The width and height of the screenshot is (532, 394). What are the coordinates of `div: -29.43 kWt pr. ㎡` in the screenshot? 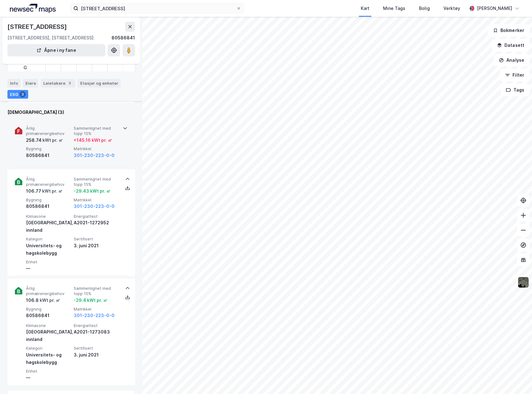 It's located at (92, 191).